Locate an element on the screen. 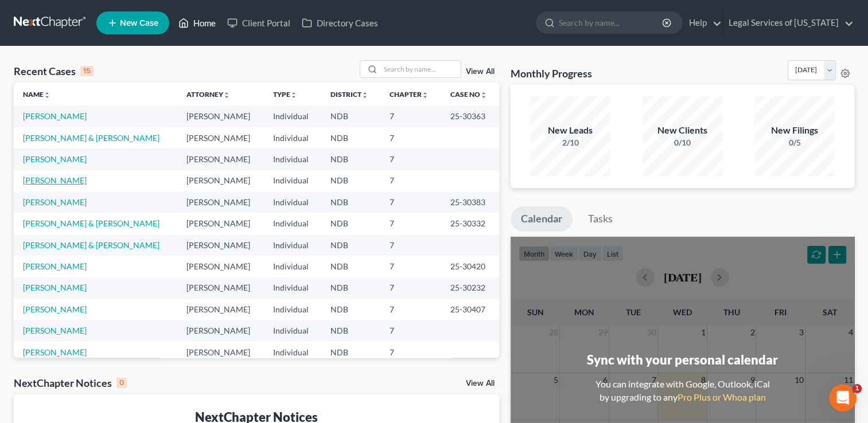  td: 25-30363 is located at coordinates (470, 116).